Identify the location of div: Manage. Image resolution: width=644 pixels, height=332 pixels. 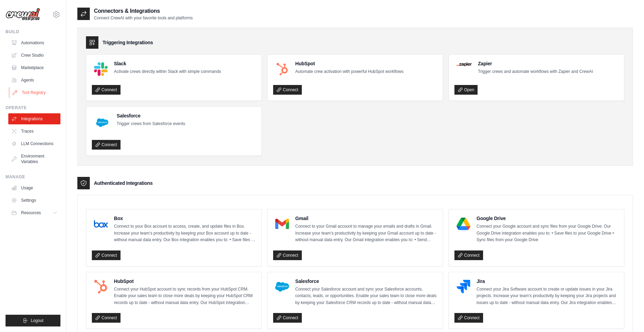
(33, 177).